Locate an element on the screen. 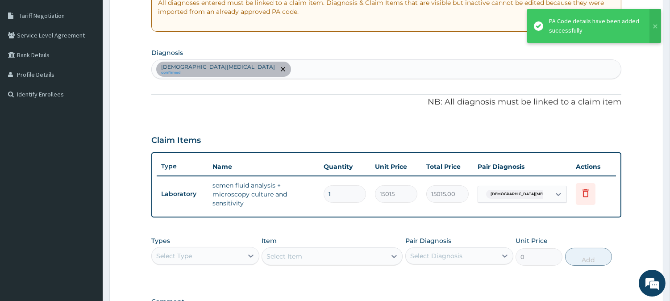 Image resolution: width=670 pixels, height=301 pixels. th: Unit Price is located at coordinates (396, 166).